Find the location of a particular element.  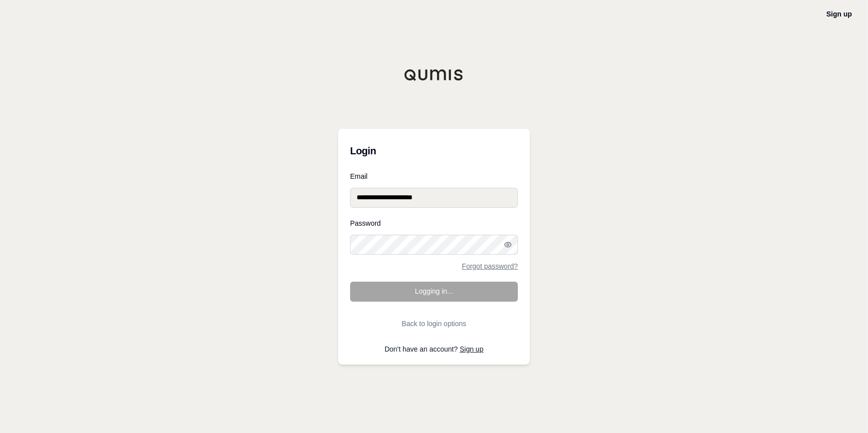

label: Email is located at coordinates (434, 176).